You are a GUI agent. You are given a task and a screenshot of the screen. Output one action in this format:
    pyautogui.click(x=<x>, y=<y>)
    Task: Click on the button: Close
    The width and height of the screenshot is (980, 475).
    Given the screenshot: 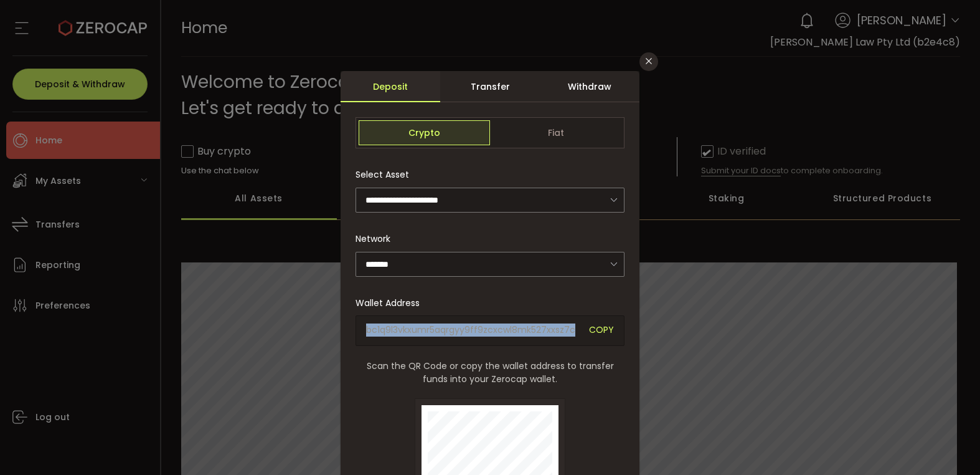 What is the action you would take?
    pyautogui.click(x=649, y=62)
    